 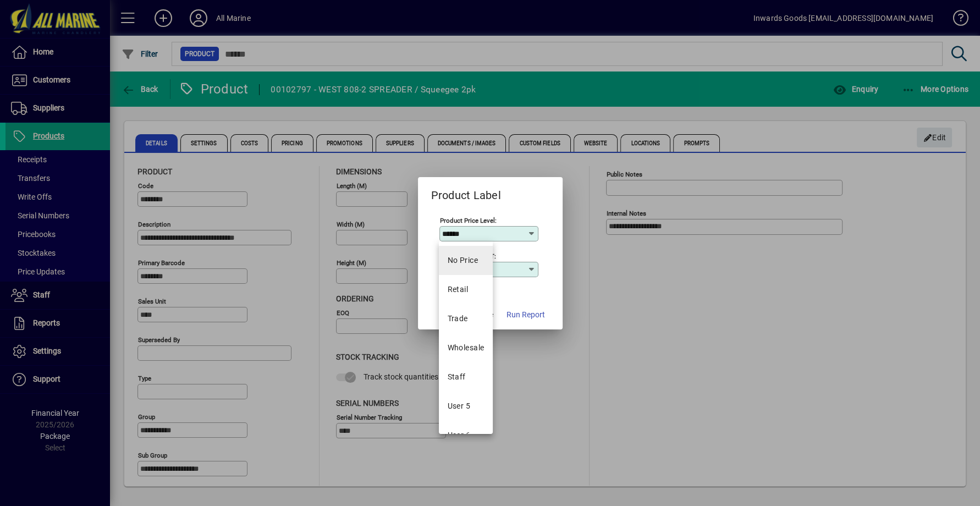 I want to click on div: Staff, so click(x=457, y=377).